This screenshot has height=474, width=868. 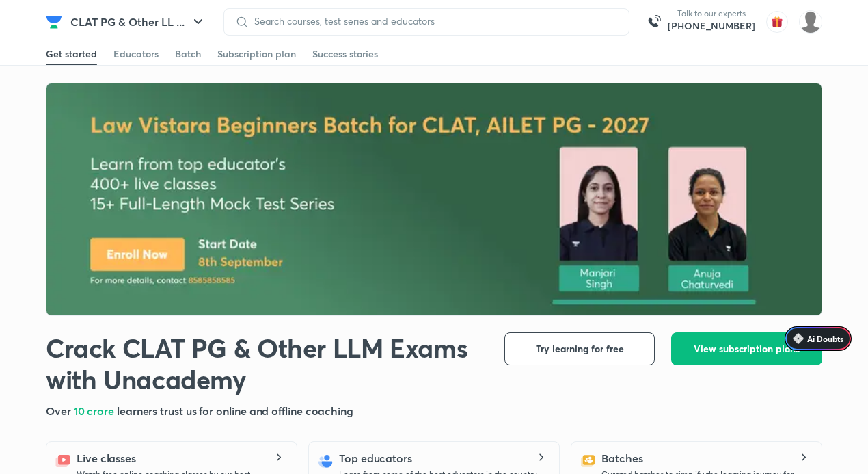 I want to click on button: View subscription plans, so click(x=746, y=349).